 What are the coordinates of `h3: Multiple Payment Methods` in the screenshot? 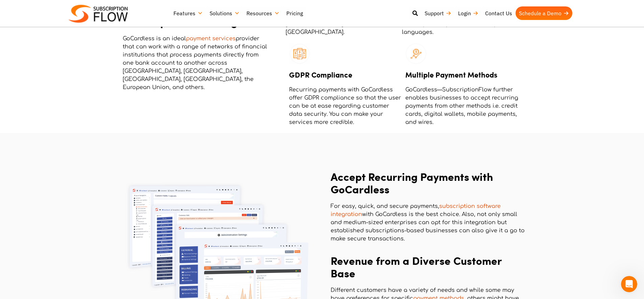 It's located at (462, 75).